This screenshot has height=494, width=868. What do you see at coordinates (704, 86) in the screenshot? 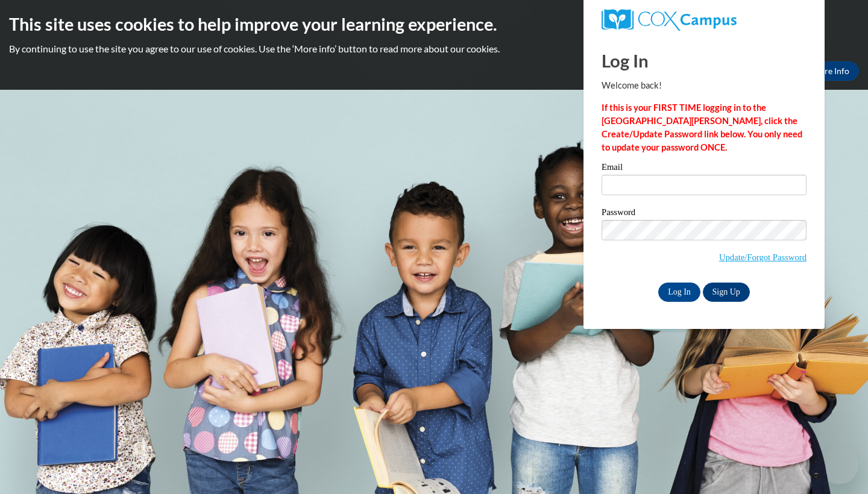
I see `p: Welcome back!` at bounding box center [704, 86].